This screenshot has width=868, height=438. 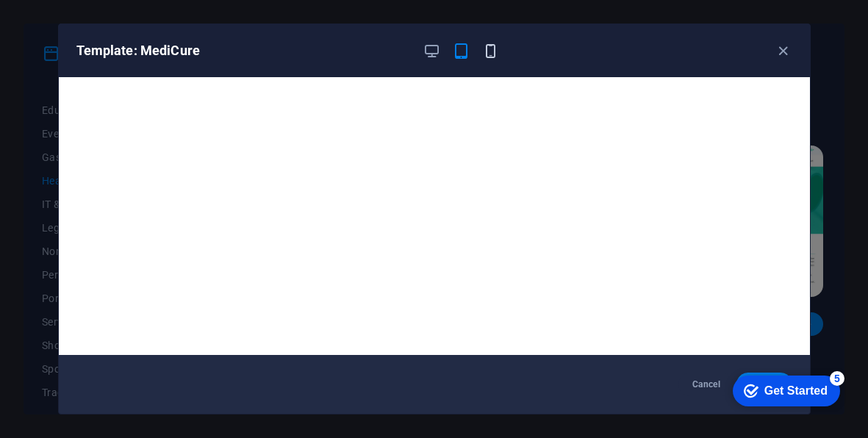 I want to click on h6: Template: MediCure, so click(x=244, y=51).